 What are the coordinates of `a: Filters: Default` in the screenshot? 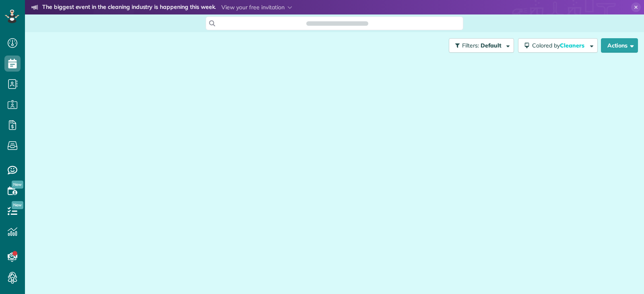 It's located at (480, 46).